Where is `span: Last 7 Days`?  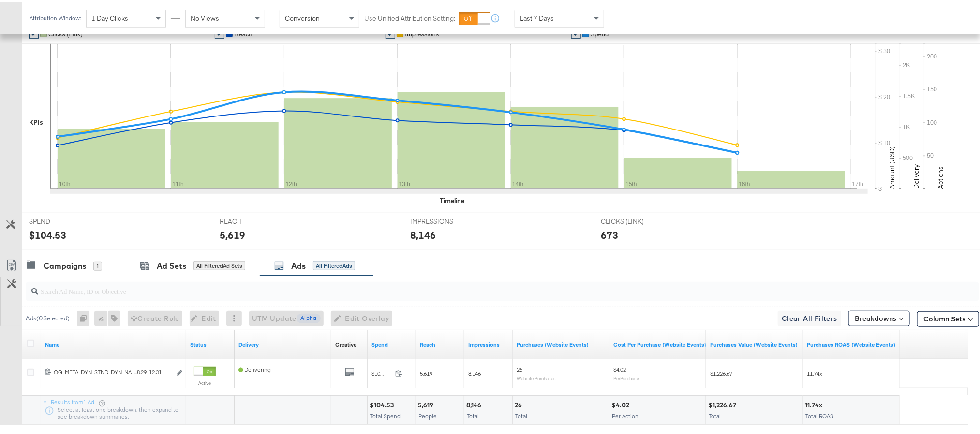
span: Last 7 Days is located at coordinates (537, 16).